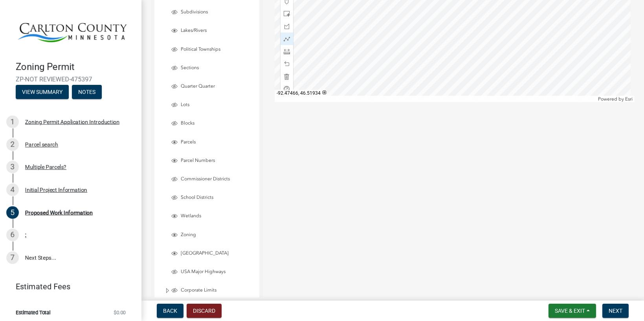 The image size is (644, 321). I want to click on button: Back, so click(170, 311).